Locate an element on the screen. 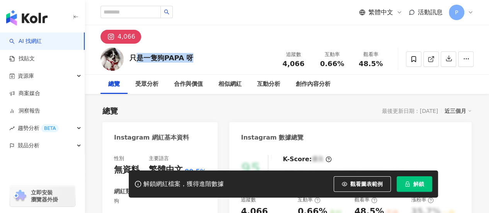 The width and height of the screenshot is (489, 213). a: 洞察報告 is located at coordinates (25, 111).